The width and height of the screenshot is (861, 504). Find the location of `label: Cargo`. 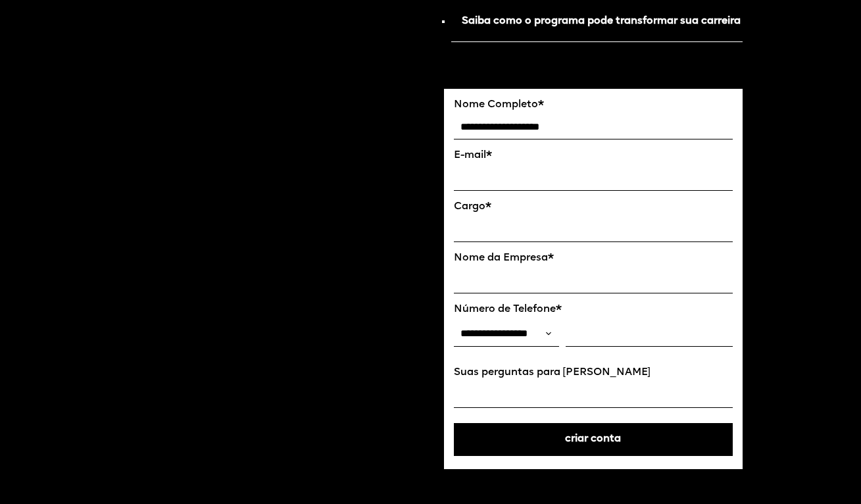

label: Cargo is located at coordinates (593, 207).